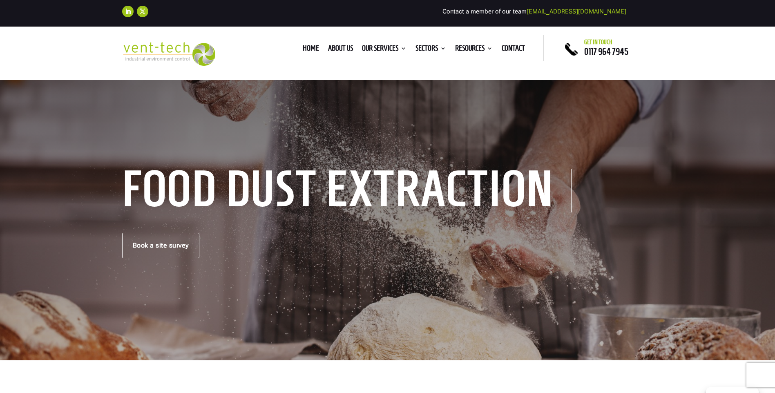  Describe the element at coordinates (535, 11) in the screenshot. I see `span: Contact a member of our team` at that location.